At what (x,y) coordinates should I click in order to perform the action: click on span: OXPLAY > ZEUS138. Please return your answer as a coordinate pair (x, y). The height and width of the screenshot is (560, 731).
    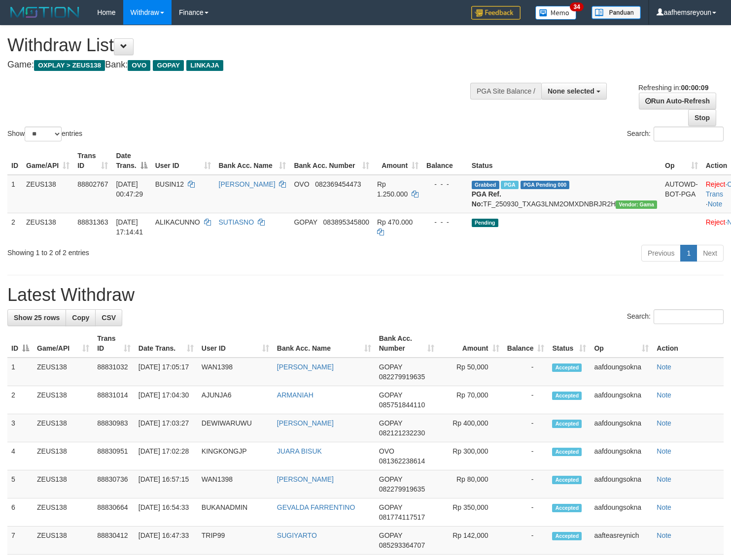
    Looking at the image, I should click on (69, 65).